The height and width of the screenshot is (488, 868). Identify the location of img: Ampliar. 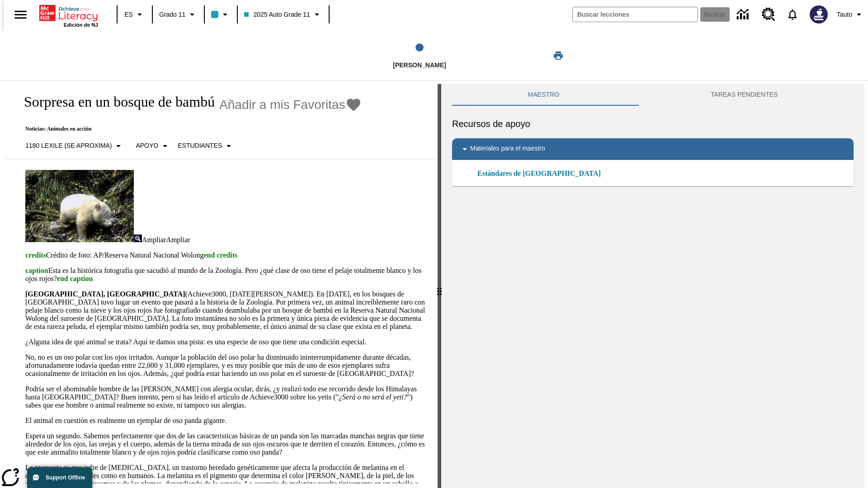
(138, 238).